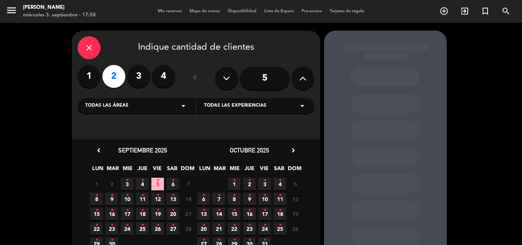  I want to click on span: 8, so click(234, 199).